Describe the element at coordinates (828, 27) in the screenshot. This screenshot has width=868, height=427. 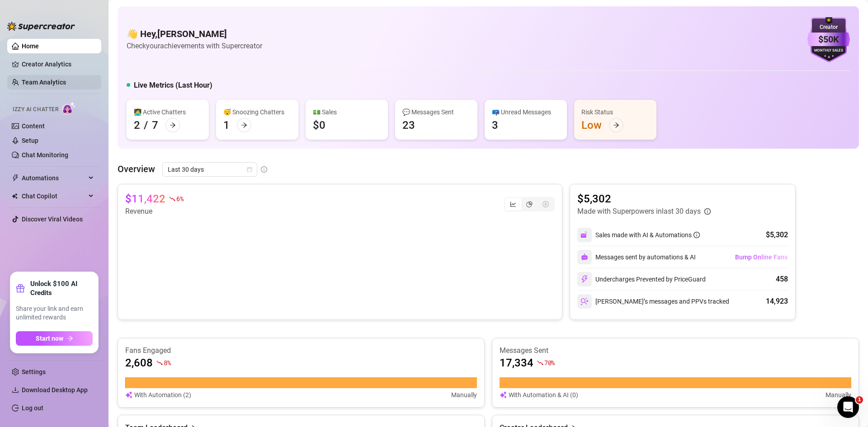
I see `div: Creator` at that location.